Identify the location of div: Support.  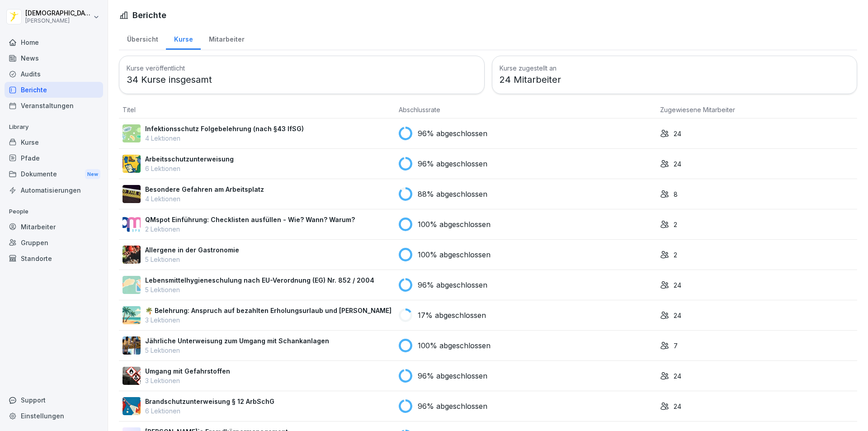
(54, 399).